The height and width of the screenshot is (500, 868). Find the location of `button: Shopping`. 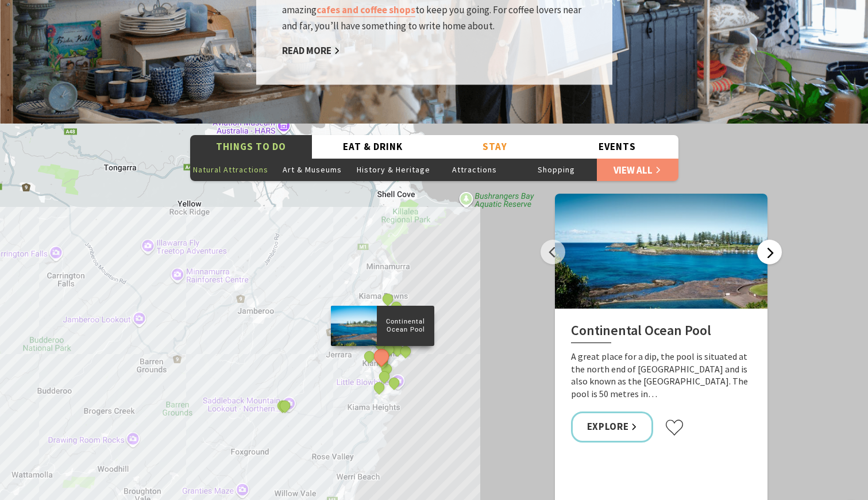

button: Shopping is located at coordinates (556, 169).